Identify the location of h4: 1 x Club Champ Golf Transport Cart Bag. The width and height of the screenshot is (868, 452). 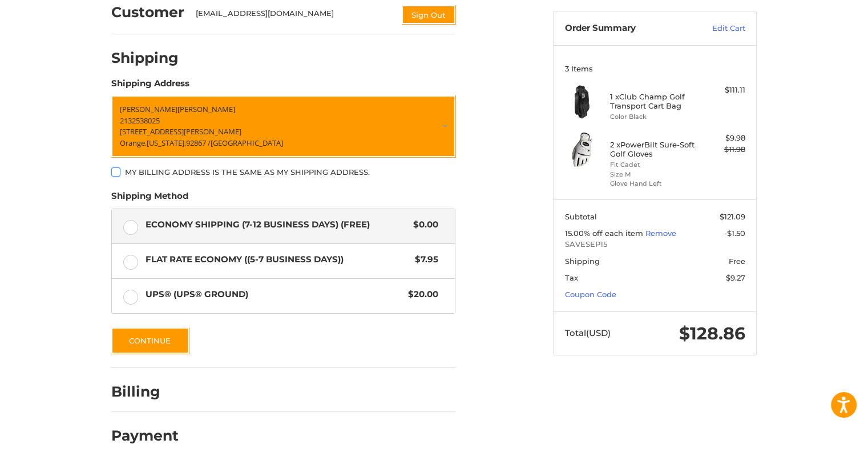
(654, 101).